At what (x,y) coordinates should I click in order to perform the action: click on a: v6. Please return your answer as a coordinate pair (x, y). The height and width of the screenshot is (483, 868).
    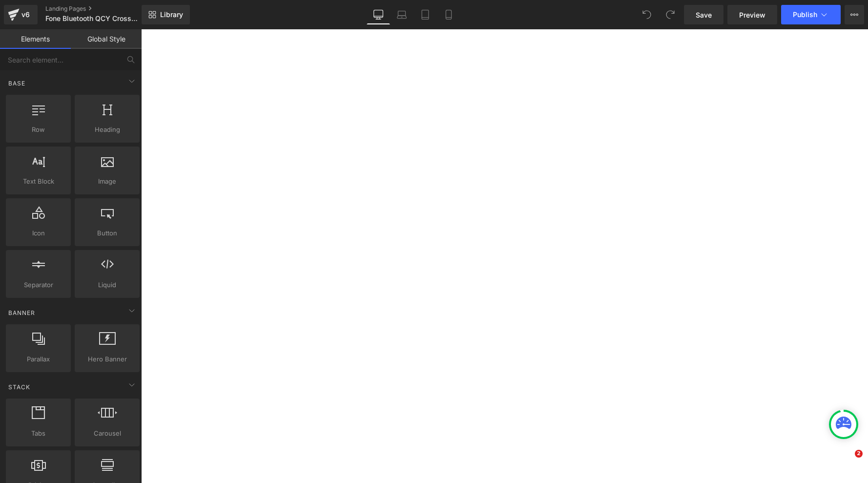
    Looking at the image, I should click on (21, 15).